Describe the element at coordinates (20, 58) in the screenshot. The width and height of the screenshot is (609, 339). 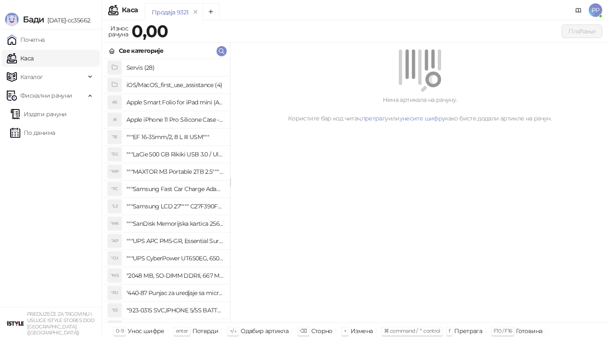
I see `a: Каса` at that location.